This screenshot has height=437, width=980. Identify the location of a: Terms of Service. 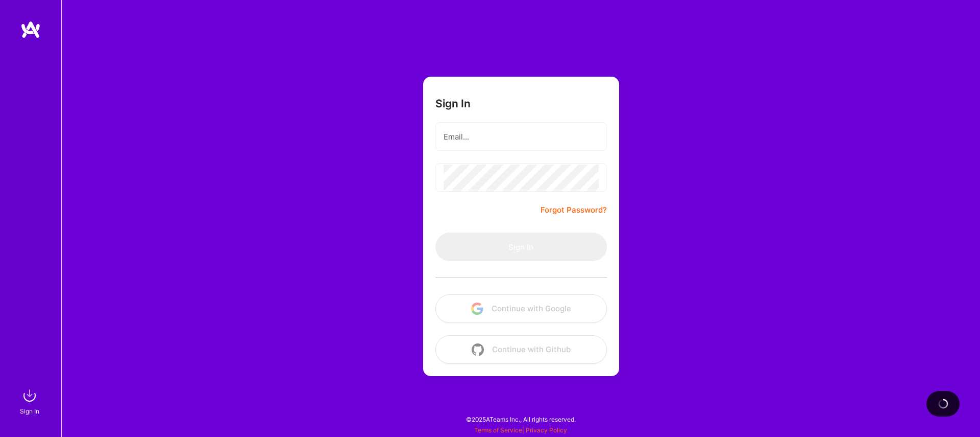
(498, 429).